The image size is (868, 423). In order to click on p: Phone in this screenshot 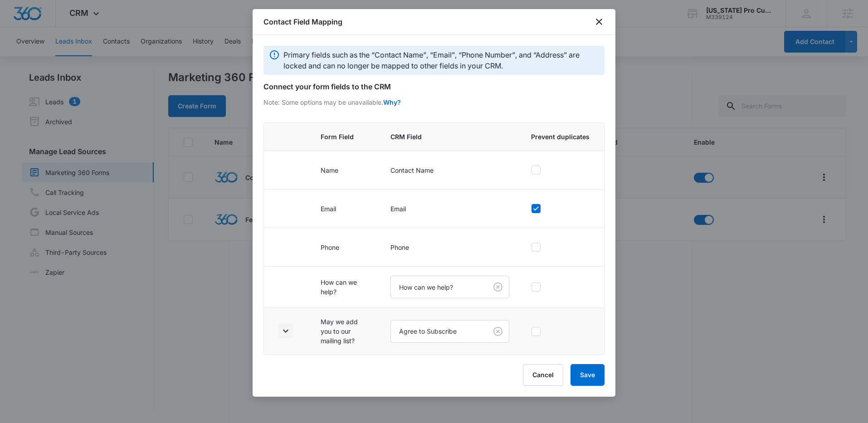, I will do `click(450, 248)`.